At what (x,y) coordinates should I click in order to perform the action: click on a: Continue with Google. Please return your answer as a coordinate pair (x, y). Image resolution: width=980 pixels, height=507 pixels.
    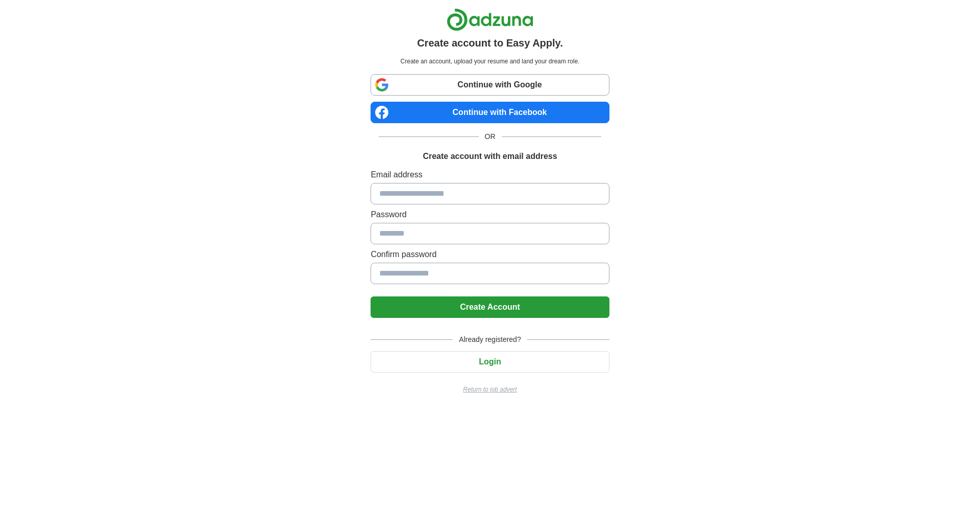
    Looking at the image, I should click on (490, 85).